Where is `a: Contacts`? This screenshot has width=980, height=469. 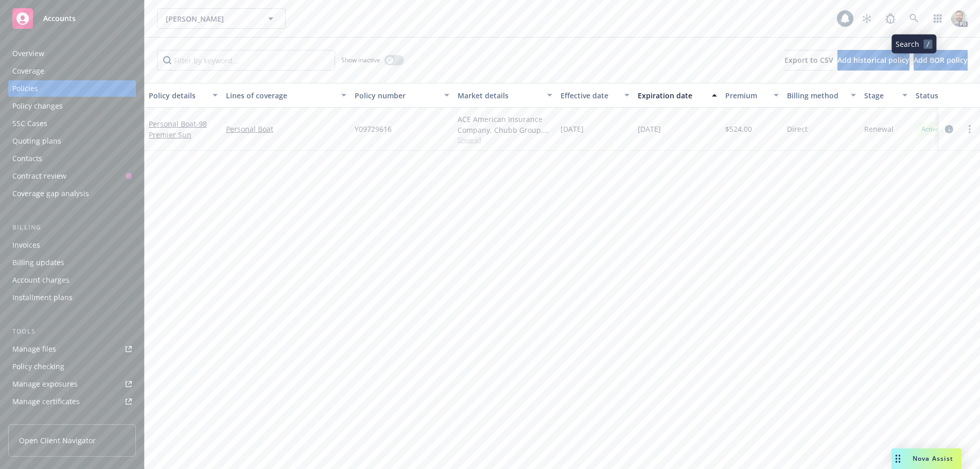
a: Contacts is located at coordinates (72, 158).